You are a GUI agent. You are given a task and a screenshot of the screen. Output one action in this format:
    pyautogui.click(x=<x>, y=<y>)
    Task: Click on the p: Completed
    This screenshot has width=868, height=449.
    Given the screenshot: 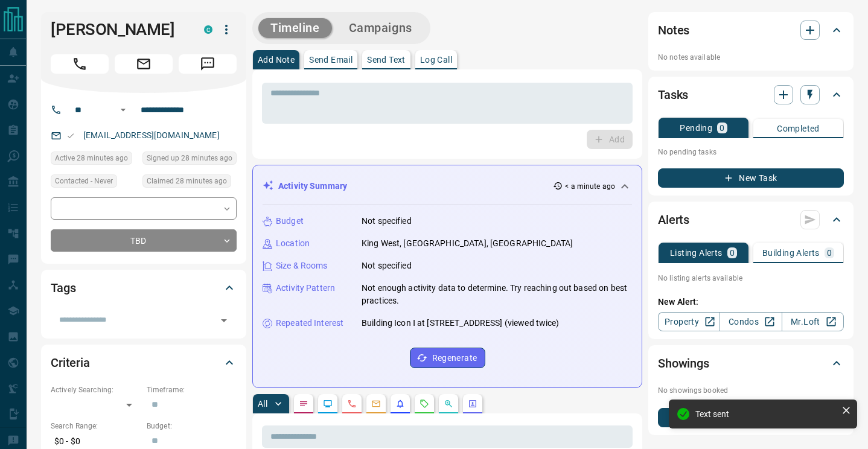 What is the action you would take?
    pyautogui.click(x=798, y=129)
    